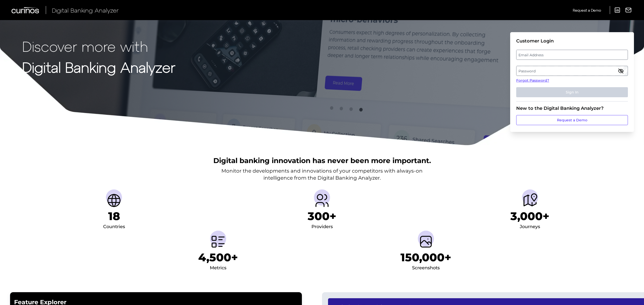  I want to click on div: Customer Login, so click(572, 41).